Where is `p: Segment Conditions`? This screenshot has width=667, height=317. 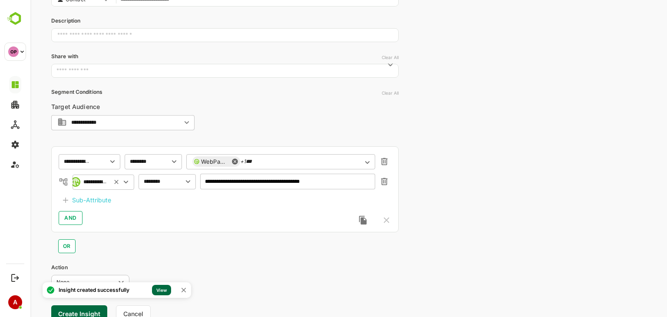 p: Segment Conditions is located at coordinates (195, 92).